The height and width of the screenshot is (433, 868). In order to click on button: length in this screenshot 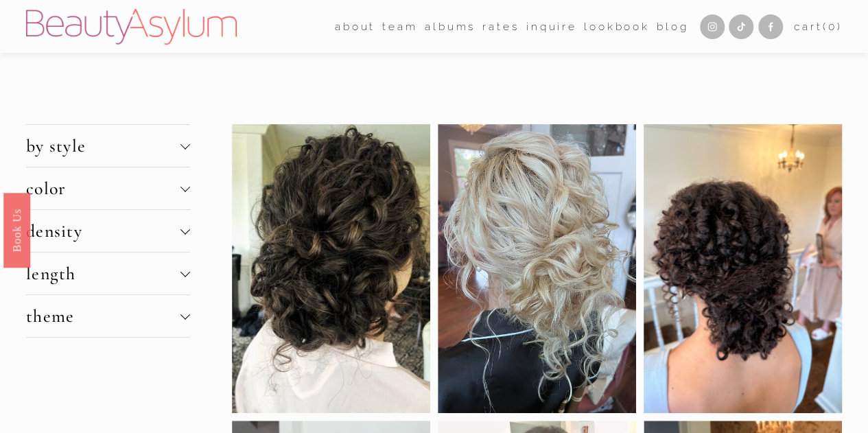, I will do `click(108, 273)`.